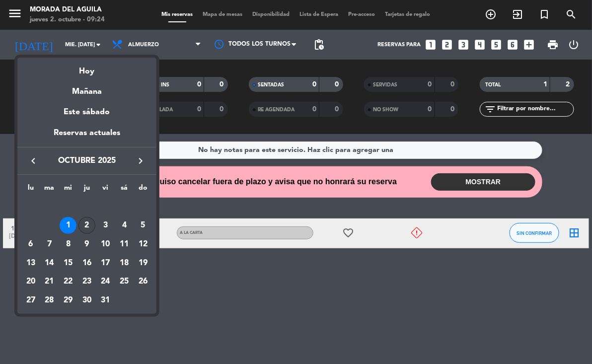 Image resolution: width=592 pixels, height=364 pixels. Describe the element at coordinates (68, 263) in the screenshot. I see `div: 15` at that location.